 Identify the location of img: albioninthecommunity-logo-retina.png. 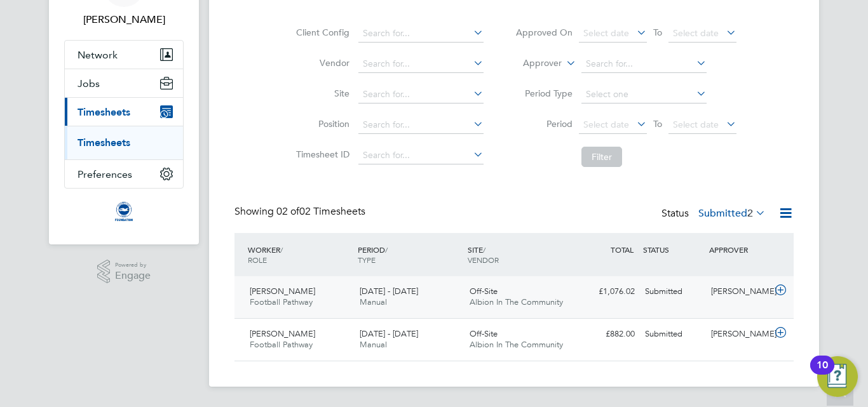
(124, 211).